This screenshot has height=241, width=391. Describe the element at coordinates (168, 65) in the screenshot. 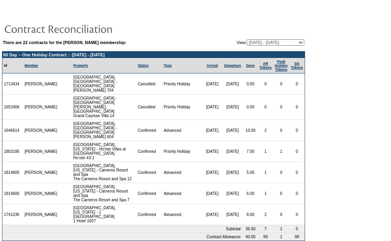

I see `a: Type` at that location.